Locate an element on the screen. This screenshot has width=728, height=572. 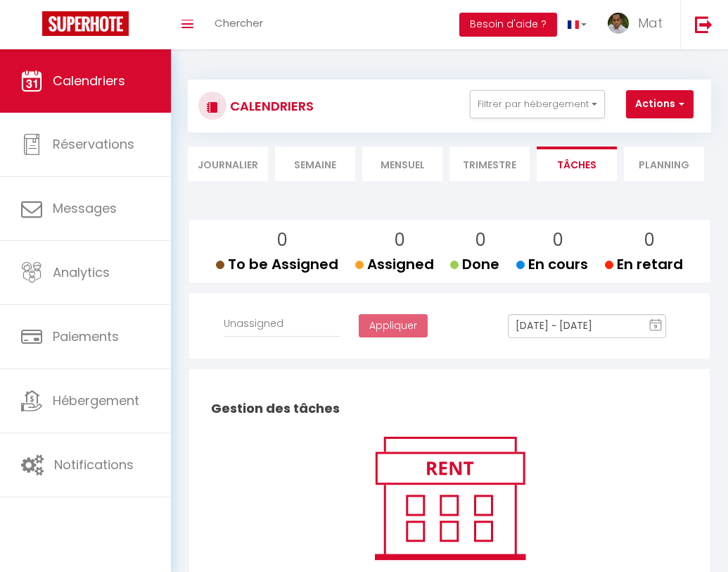
span: Mat is located at coordinates (650, 23).